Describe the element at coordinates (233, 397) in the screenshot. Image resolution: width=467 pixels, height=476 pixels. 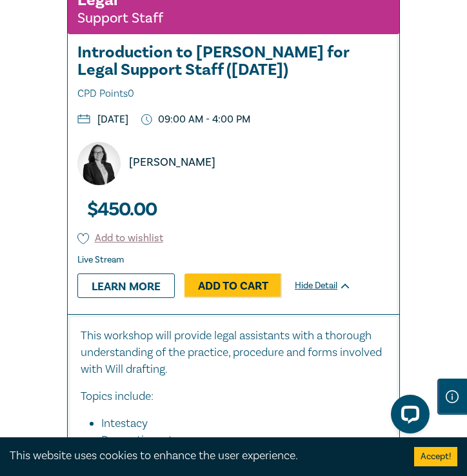
I see `p: Topics include:` at that location.